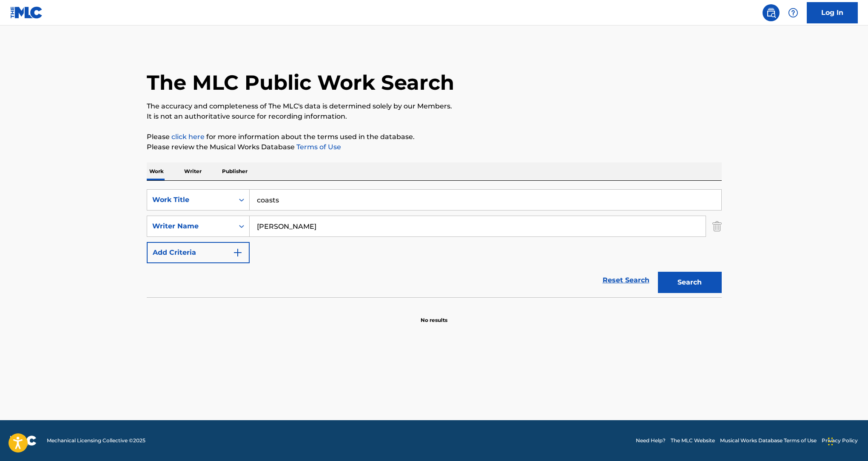 Image resolution: width=868 pixels, height=461 pixels. Describe the element at coordinates (693, 441) in the screenshot. I see `a: The MLC Website` at that location.